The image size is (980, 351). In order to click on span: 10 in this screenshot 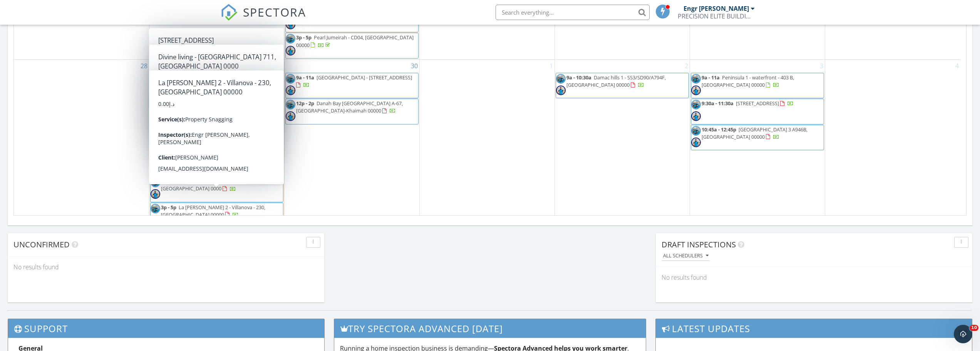, I will do `click(974, 328)`.